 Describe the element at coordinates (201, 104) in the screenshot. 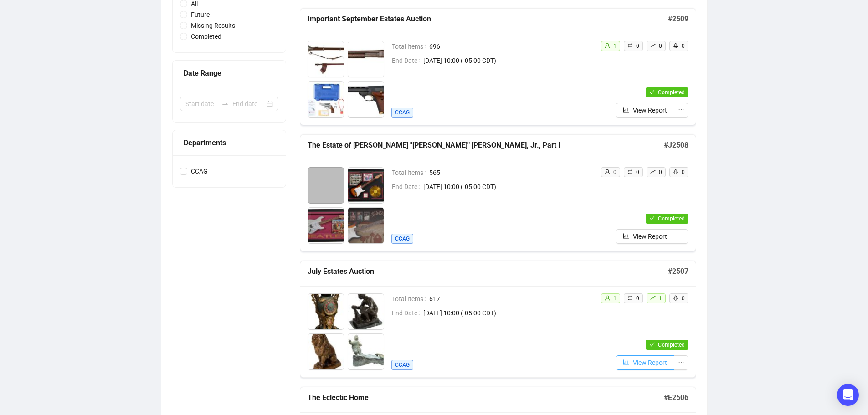

I see `input: Start date` at that location.